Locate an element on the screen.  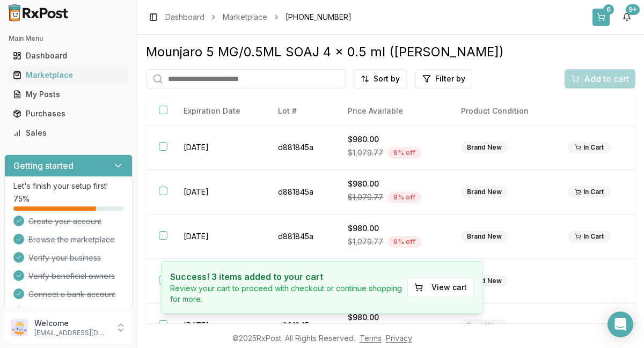
button: My Posts is located at coordinates (68, 94).